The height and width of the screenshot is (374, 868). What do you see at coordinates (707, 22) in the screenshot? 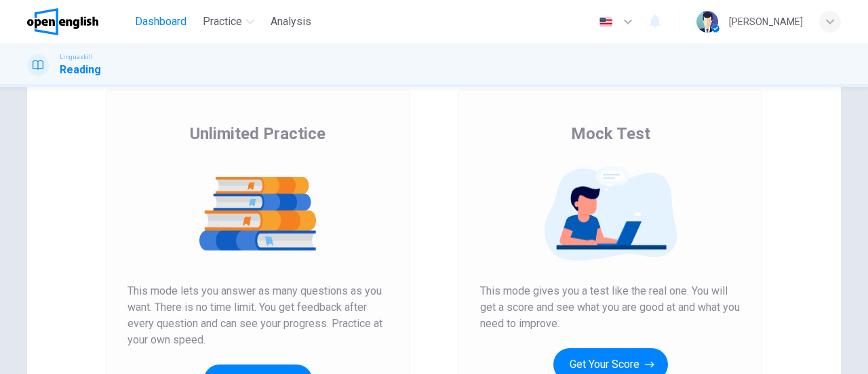
I see `img: Profile picture` at bounding box center [707, 22].